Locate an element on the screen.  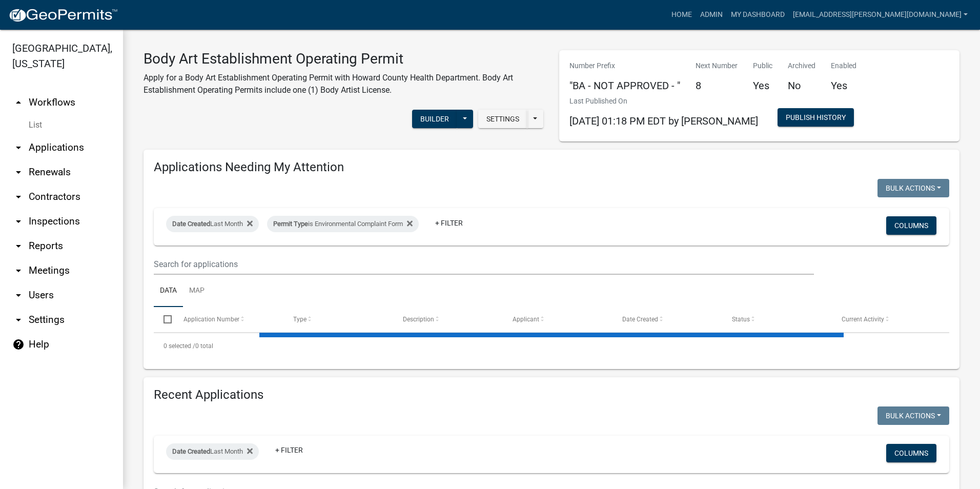
p: Next Number is located at coordinates (717, 65).